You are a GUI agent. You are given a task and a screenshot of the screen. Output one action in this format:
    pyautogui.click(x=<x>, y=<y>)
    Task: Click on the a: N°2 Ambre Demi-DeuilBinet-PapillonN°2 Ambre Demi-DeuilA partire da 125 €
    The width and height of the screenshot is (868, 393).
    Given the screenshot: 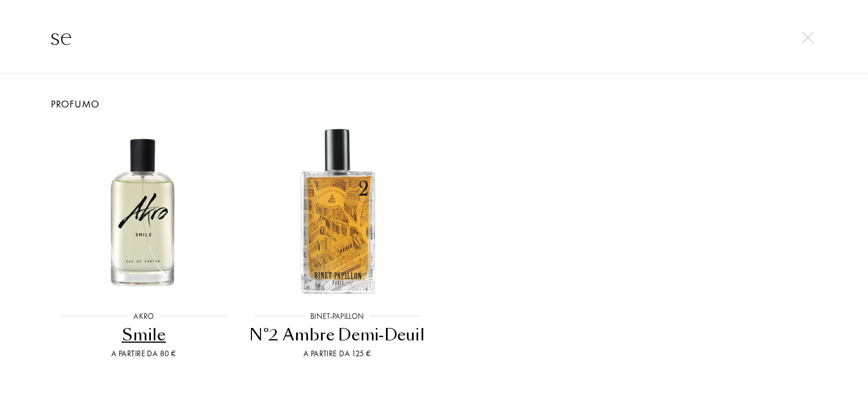 What is the action you would take?
    pyautogui.click(x=337, y=242)
    